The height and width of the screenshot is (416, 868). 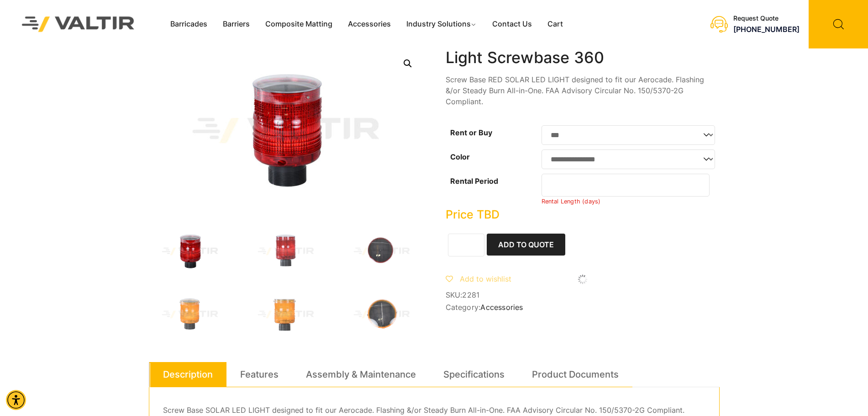 I want to click on small: Rental Length (days), so click(x=571, y=201).